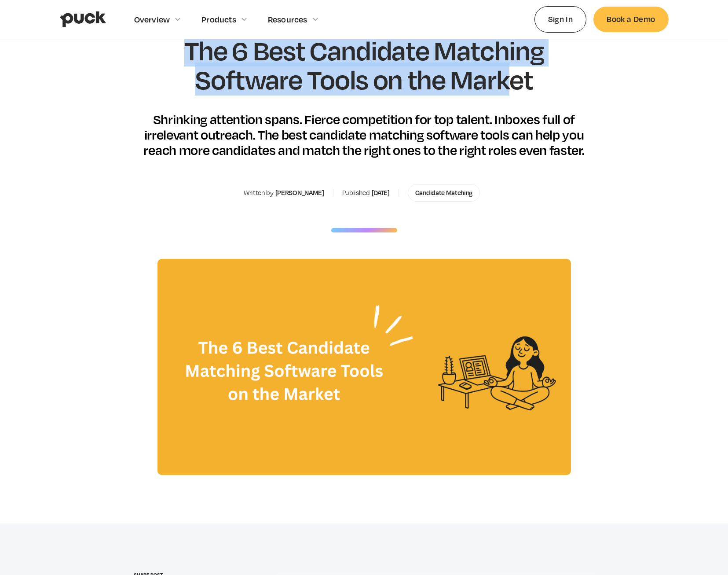  What do you see at coordinates (444, 193) in the screenshot?
I see `div: Candidate Matching` at bounding box center [444, 193].